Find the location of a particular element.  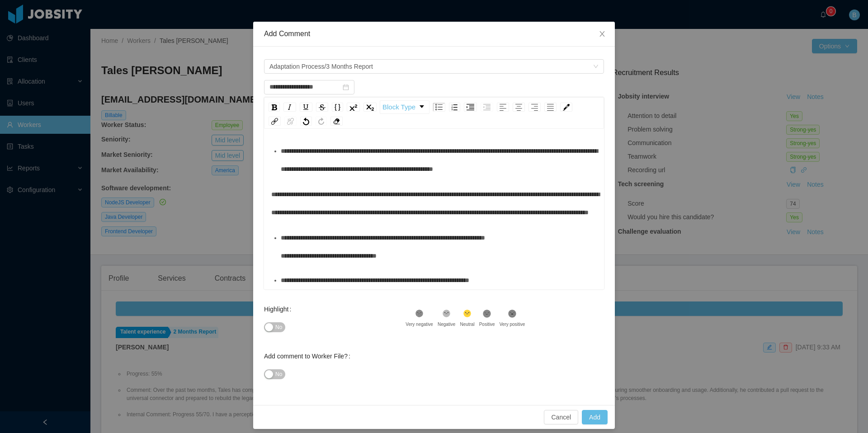

div: Add Comment is located at coordinates (434, 34).